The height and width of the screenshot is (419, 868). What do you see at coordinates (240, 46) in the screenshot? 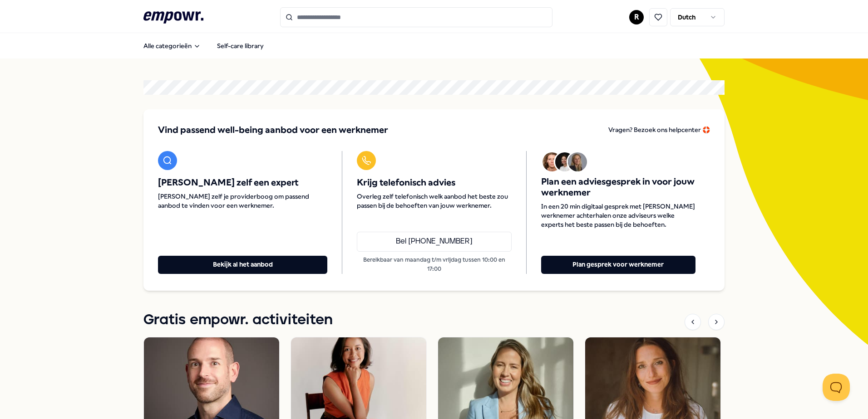
I see `a: Self-care library` at bounding box center [240, 46].